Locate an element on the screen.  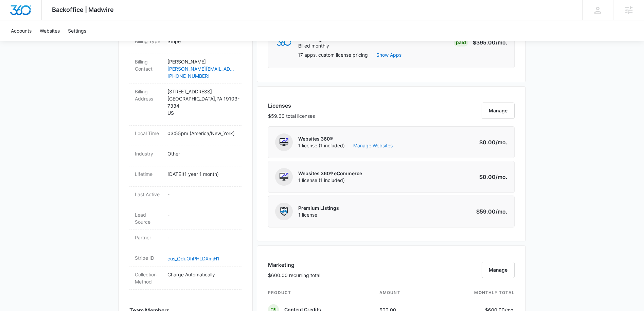
h3: Marketing is located at coordinates (294, 265).